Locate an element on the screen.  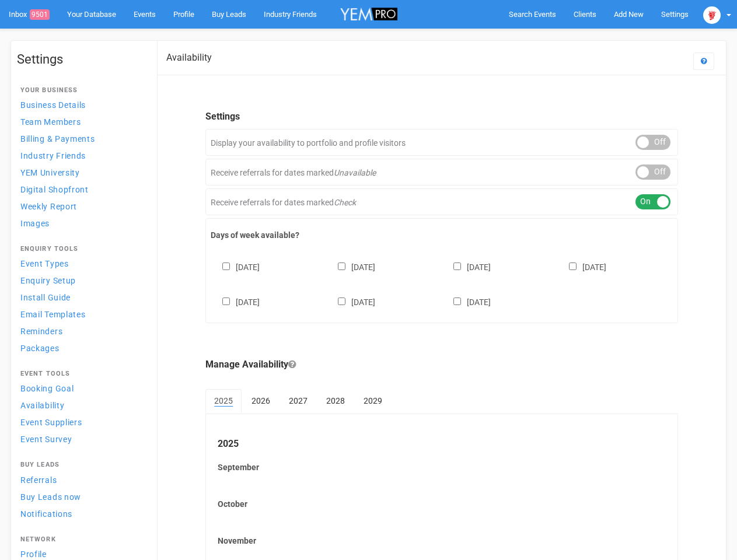
a: 2029 is located at coordinates (373, 400).